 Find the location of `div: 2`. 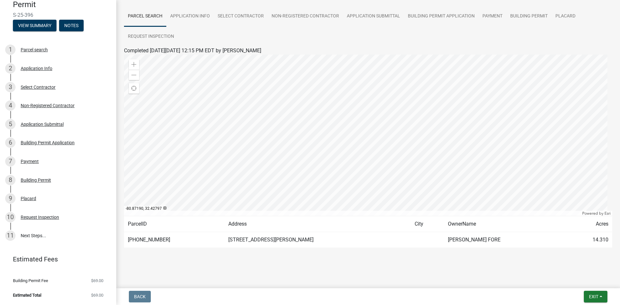

div: 2 is located at coordinates (10, 68).